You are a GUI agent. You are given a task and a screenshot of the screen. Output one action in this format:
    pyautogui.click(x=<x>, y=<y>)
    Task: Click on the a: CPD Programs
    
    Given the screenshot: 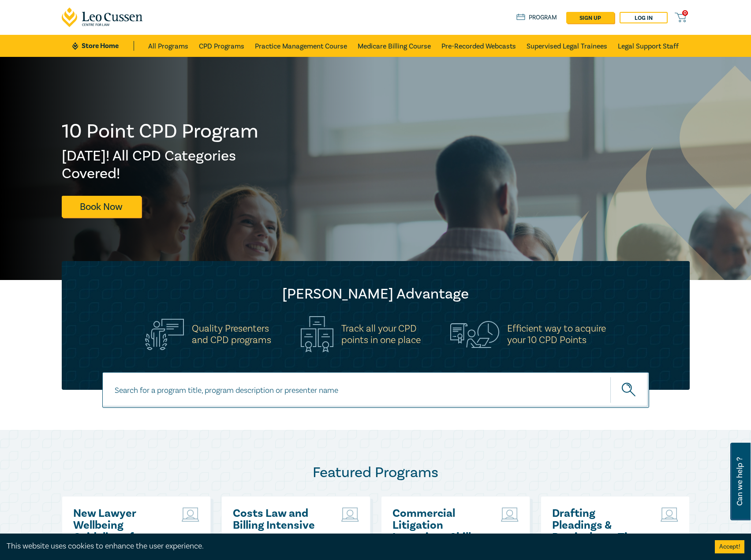 What is the action you would take?
    pyautogui.click(x=221, y=46)
    